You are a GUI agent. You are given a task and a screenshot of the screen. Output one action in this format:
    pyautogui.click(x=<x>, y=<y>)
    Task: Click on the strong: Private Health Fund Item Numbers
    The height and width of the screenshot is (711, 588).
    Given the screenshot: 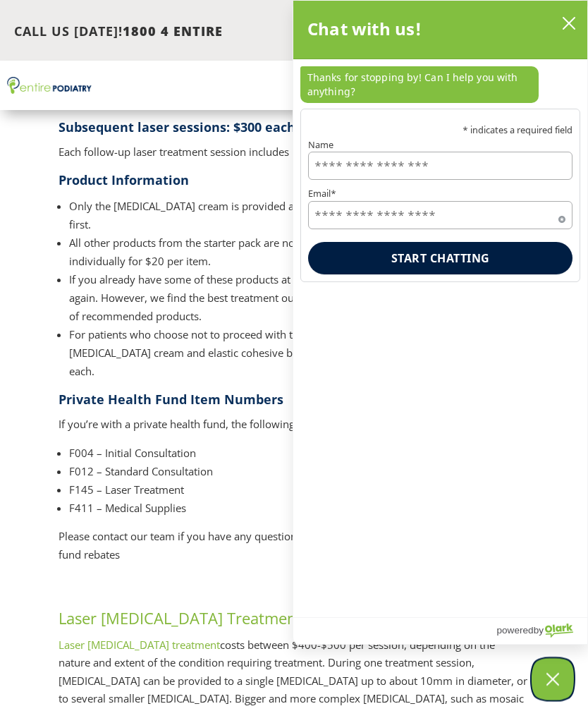 What is the action you would take?
    pyautogui.click(x=170, y=399)
    